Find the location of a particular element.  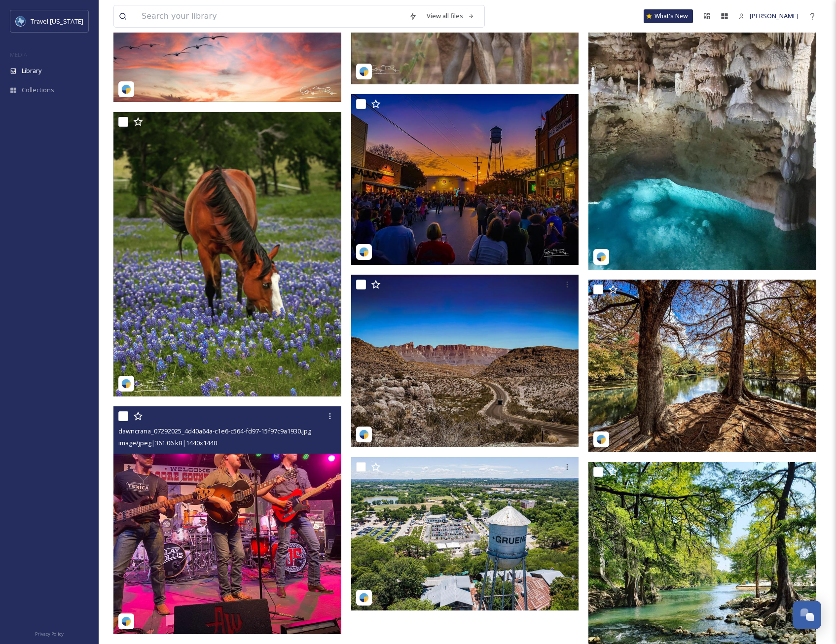

a: View all files is located at coordinates (450, 16).